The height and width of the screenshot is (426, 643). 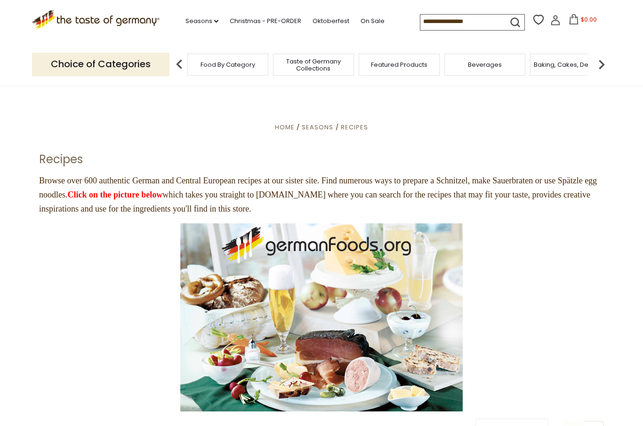 I want to click on span: $0.00, so click(x=588, y=19).